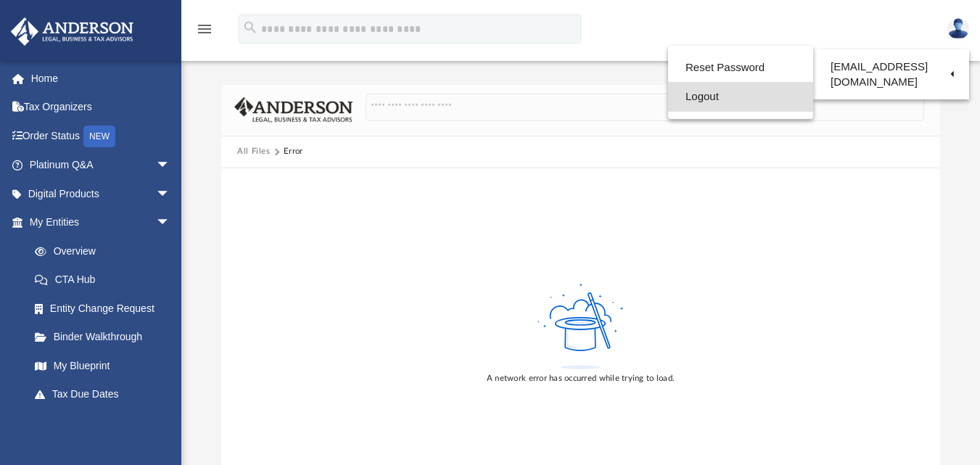 The image size is (980, 465). What do you see at coordinates (959, 29) in the screenshot?
I see `img: User Pic` at bounding box center [959, 29].